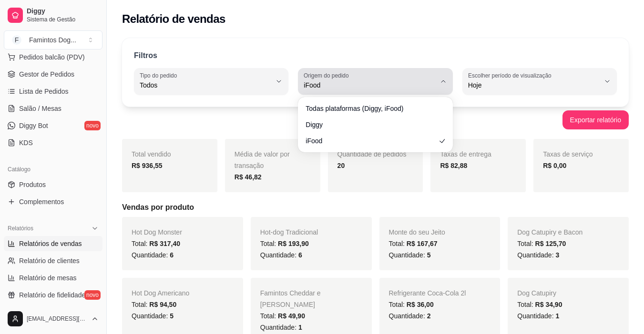 This screenshot has height=334, width=644. I want to click on span: R$ 49,90, so click(291, 316).